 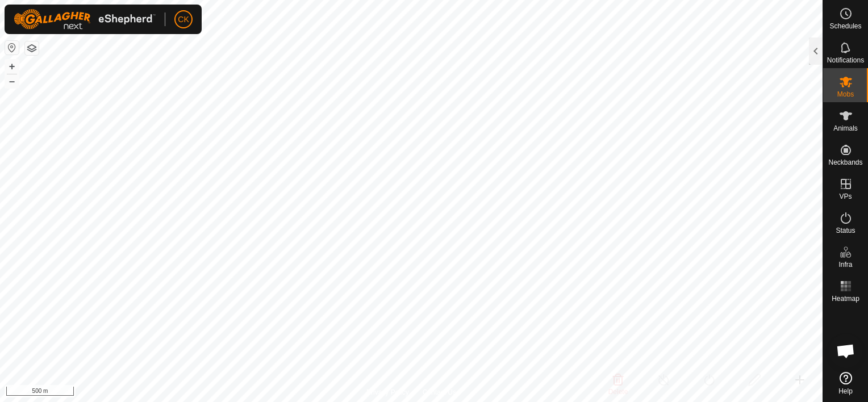 What do you see at coordinates (846, 162) in the screenshot?
I see `span: Neckbands` at bounding box center [846, 162].